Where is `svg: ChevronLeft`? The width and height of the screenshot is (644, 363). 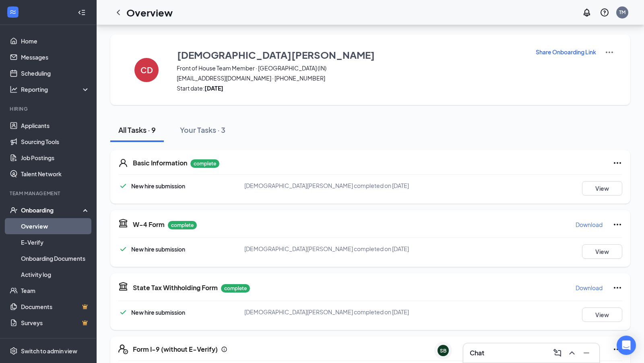 svg: ChevronLeft is located at coordinates (119, 12).